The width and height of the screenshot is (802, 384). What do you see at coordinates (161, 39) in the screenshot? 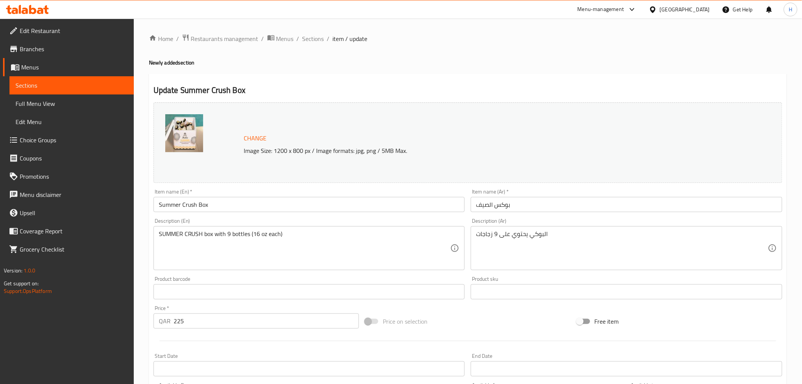
I see `a: Home` at bounding box center [161, 39].